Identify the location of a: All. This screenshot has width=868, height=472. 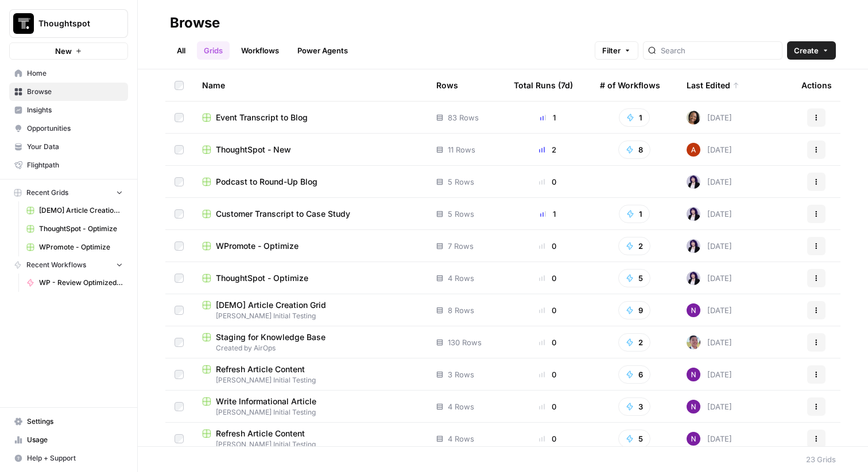
(181, 51).